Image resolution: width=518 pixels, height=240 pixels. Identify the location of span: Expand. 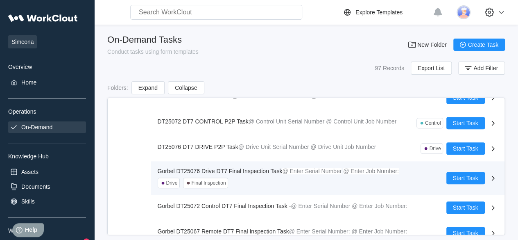
(148, 88).